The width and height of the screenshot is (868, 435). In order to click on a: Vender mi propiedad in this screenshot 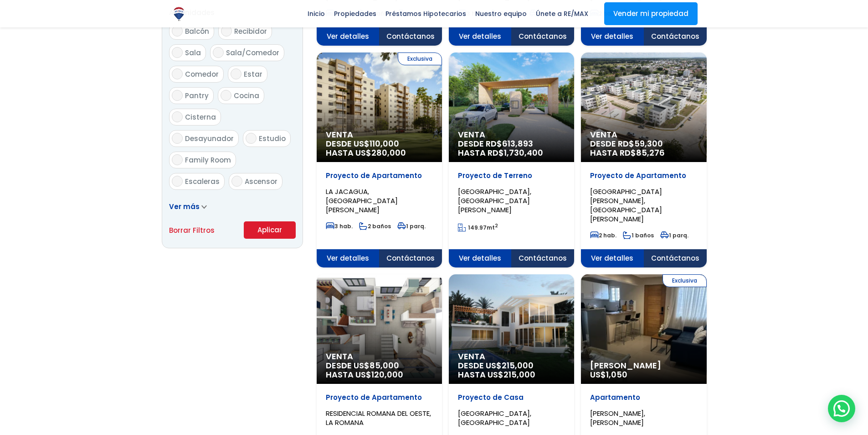, I will do `click(651, 14)`.